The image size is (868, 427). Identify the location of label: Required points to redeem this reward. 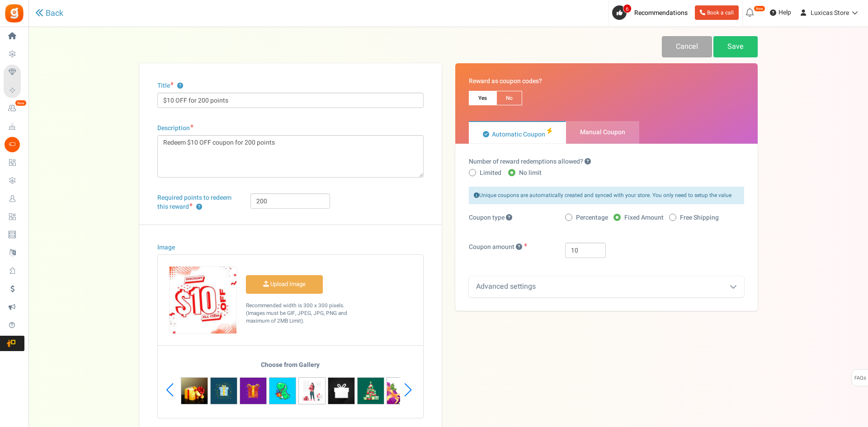
(197, 202).